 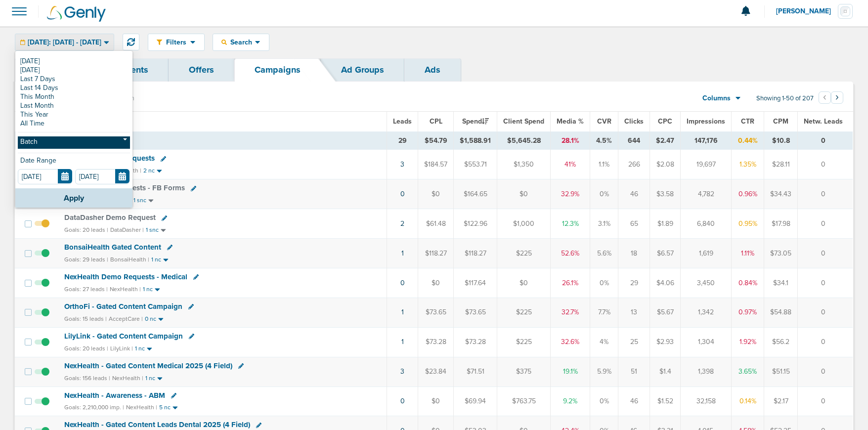 I want to click on a: This Year, so click(x=74, y=115).